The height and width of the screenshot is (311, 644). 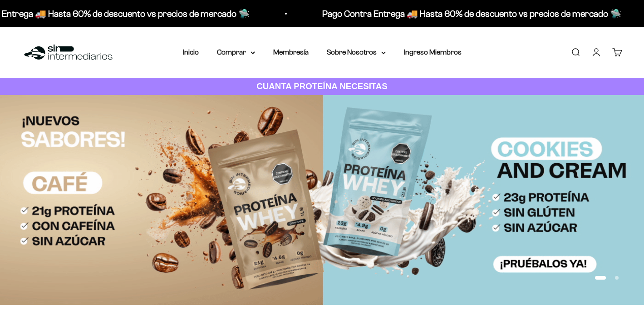 I want to click on a: Membresía, so click(x=291, y=52).